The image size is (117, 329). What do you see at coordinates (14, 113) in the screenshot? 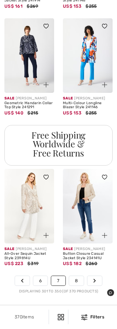
I see `span: US$ 140` at bounding box center [14, 113].